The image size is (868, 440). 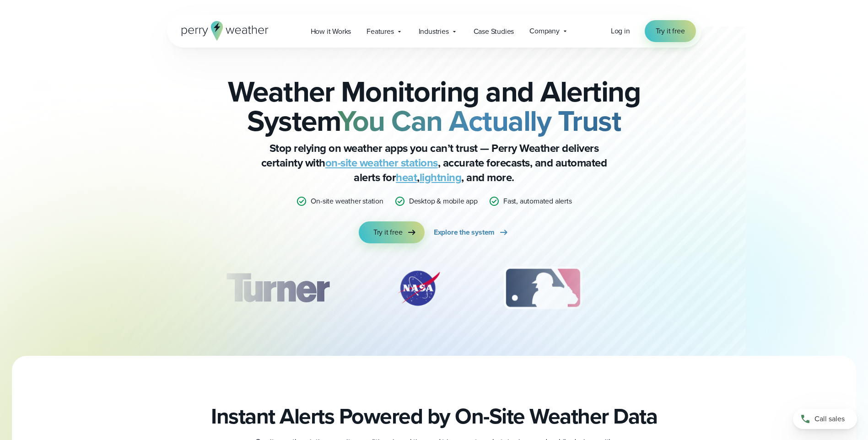 I want to click on p: Desktop & mobile app, so click(x=443, y=201).